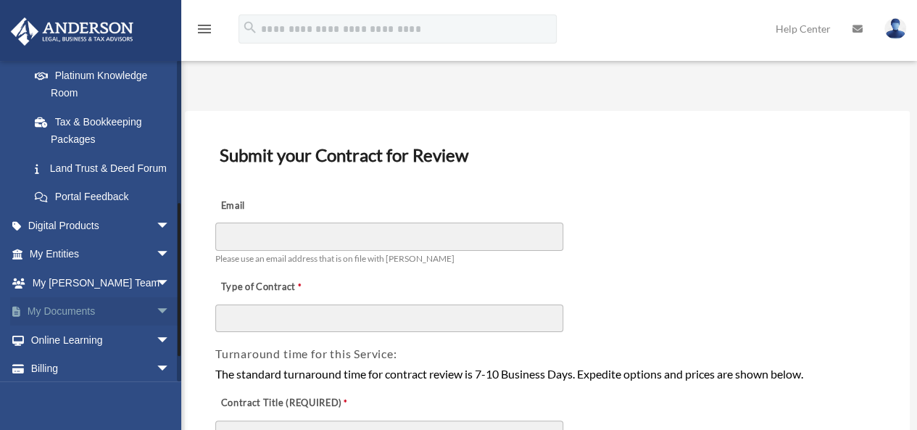 This screenshot has height=430, width=917. What do you see at coordinates (547, 374) in the screenshot?
I see `div: The standard turnaround time for contract review is 7-10 Business Days. Expedite options and pric...` at bounding box center [547, 374].